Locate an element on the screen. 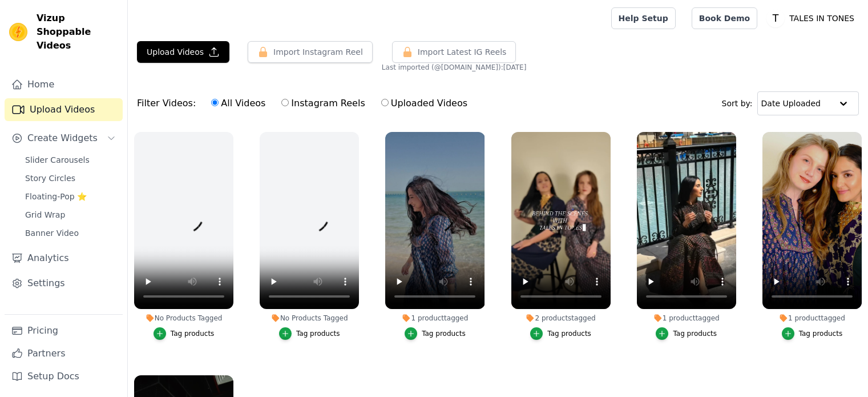 Image resolution: width=868 pixels, height=397 pixels. a: Slider Carousels is located at coordinates (70, 160).